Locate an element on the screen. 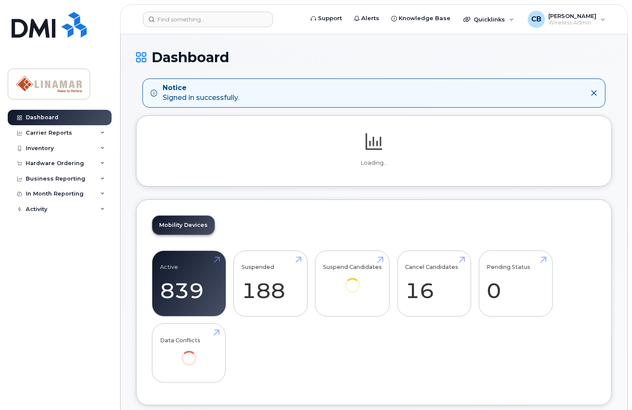 The image size is (632, 410). a: Active 839 is located at coordinates (189, 284).